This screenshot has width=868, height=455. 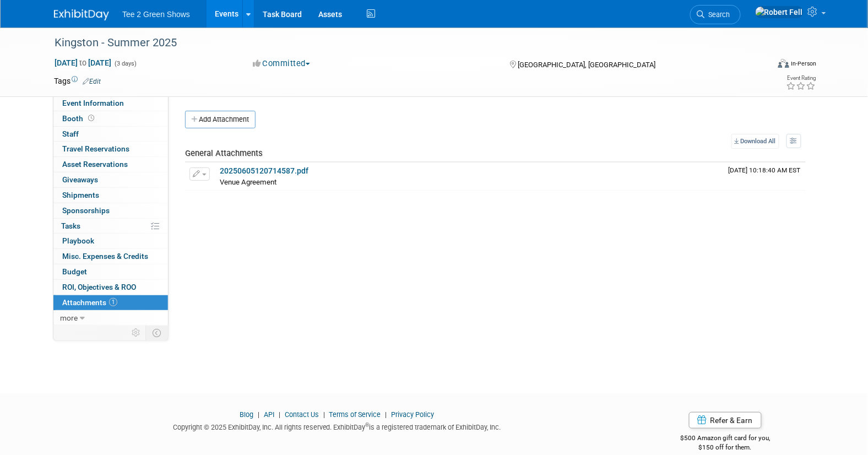 What do you see at coordinates (71, 134) in the screenshot?
I see `span: Staff` at bounding box center [71, 134].